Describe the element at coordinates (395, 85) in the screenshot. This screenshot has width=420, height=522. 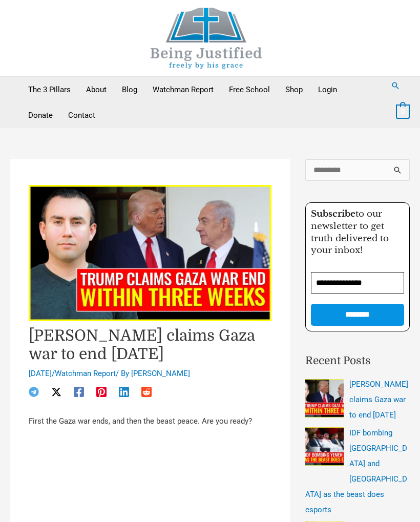
I see `a: Search button` at that location.